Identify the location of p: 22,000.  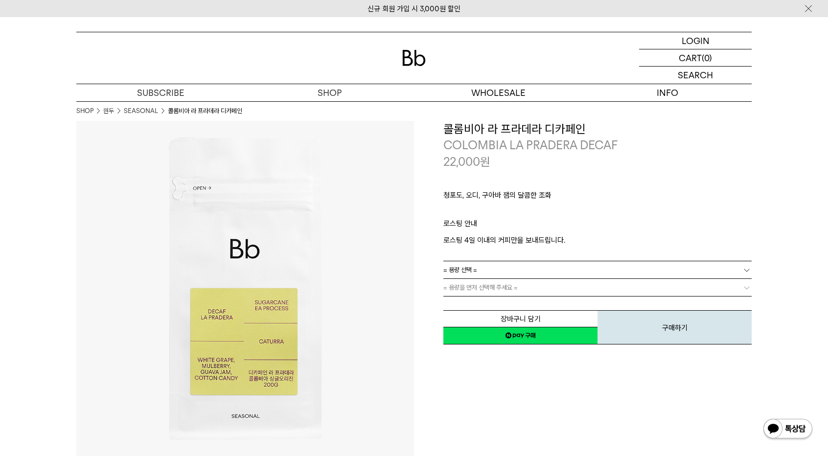
(467, 162).